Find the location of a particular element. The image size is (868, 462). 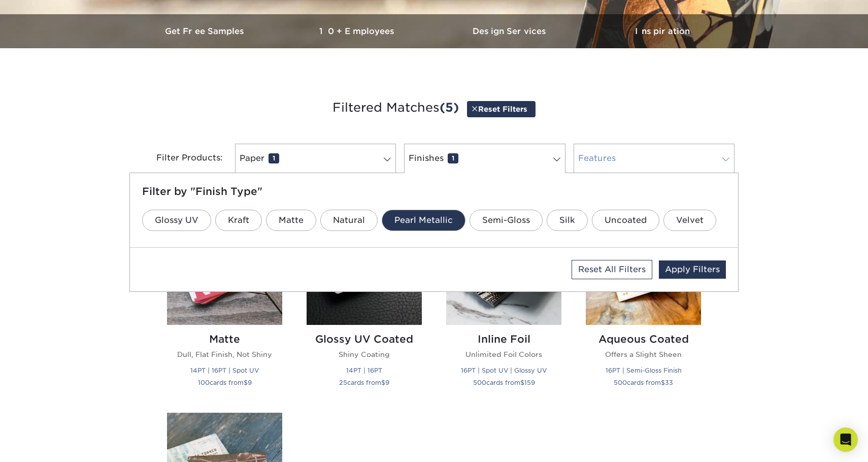

a: Semi-Gloss is located at coordinates (506, 220).